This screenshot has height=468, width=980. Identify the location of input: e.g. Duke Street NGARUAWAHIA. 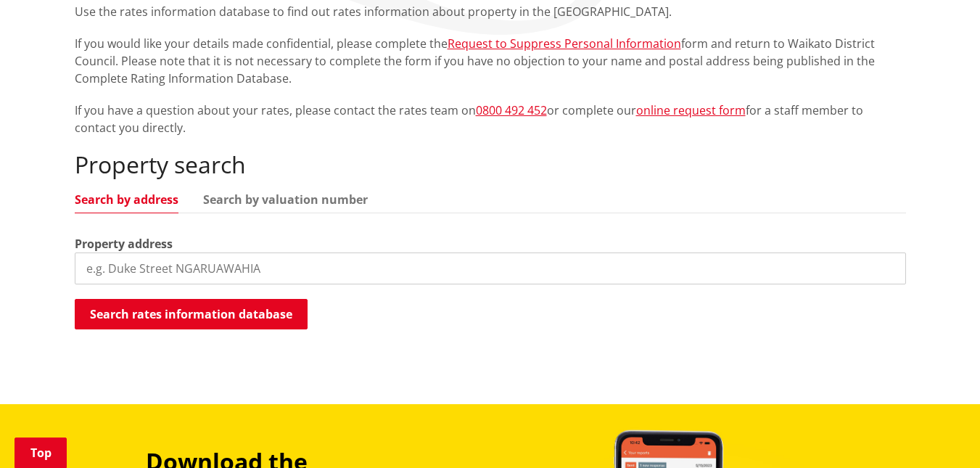
(490, 269).